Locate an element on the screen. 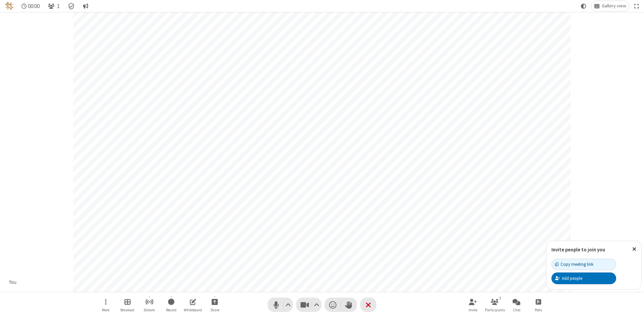  button: Stop video (Alt+V) is located at coordinates (308, 305).